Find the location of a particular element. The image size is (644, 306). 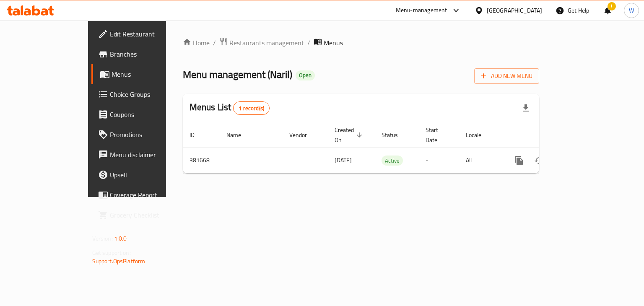

th: Actions is located at coordinates (549, 134).